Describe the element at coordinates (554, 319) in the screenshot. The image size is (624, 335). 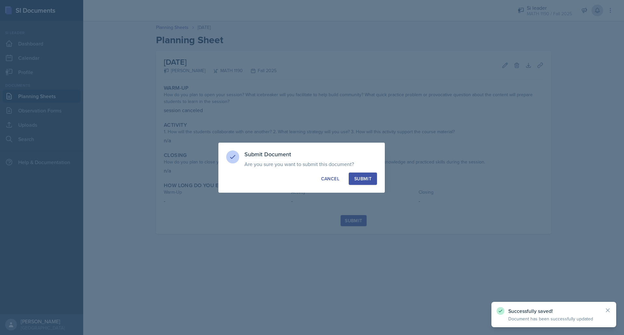
I see `p: Document has been successfully updated` at that location.